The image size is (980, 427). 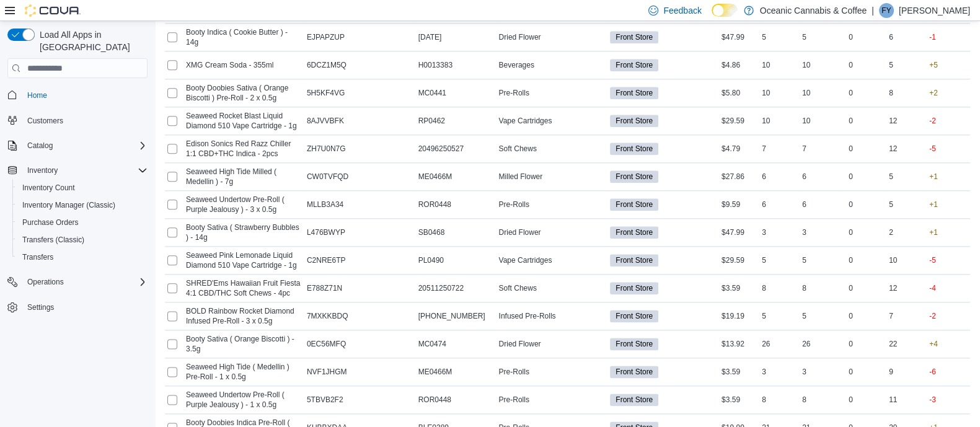 What do you see at coordinates (739, 260) in the screenshot?
I see `div: $29.59` at bounding box center [739, 260].